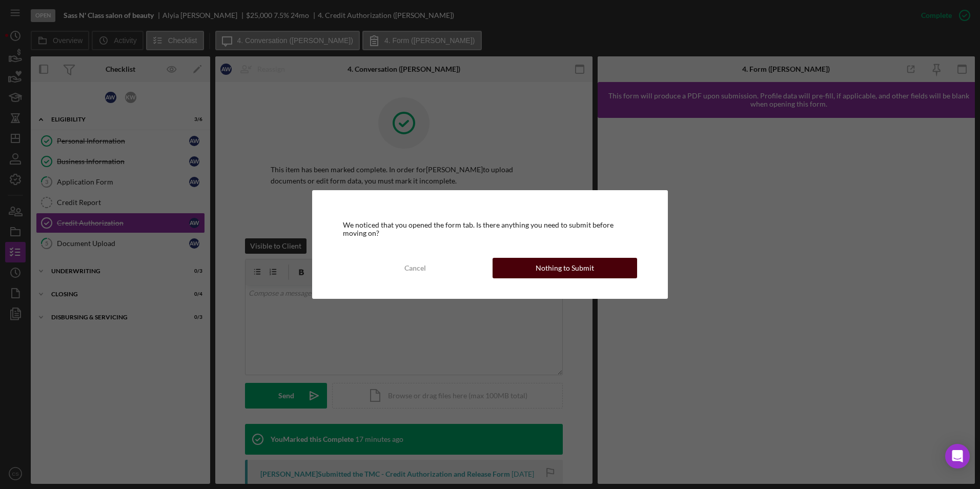 The width and height of the screenshot is (980, 489). What do you see at coordinates (957, 456) in the screenshot?
I see `div: Open Intercom Messenger` at bounding box center [957, 456].